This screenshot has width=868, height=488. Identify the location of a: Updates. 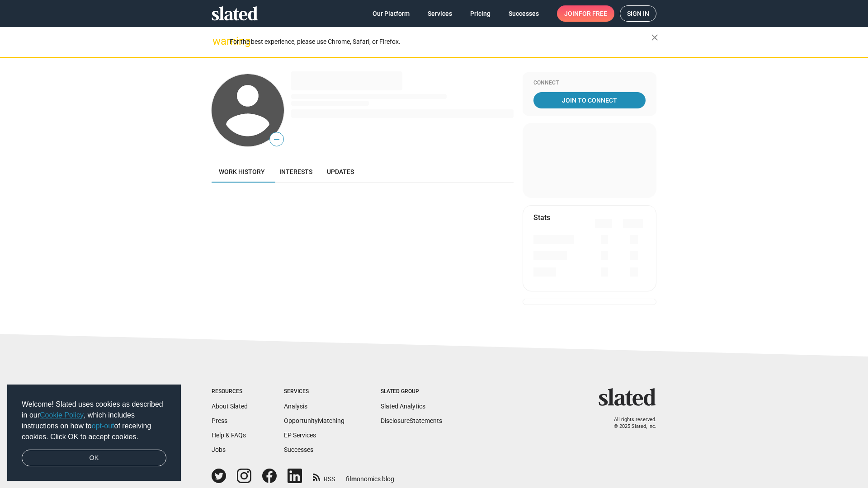
(340, 172).